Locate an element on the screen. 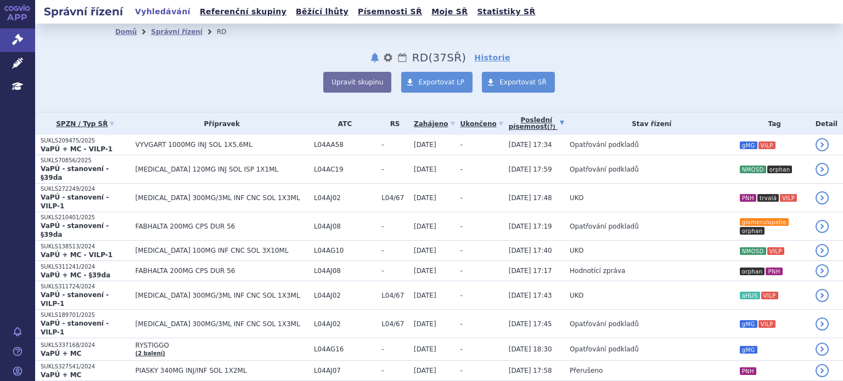 The height and width of the screenshot is (381, 843). i: NMOSD is located at coordinates (753, 251).